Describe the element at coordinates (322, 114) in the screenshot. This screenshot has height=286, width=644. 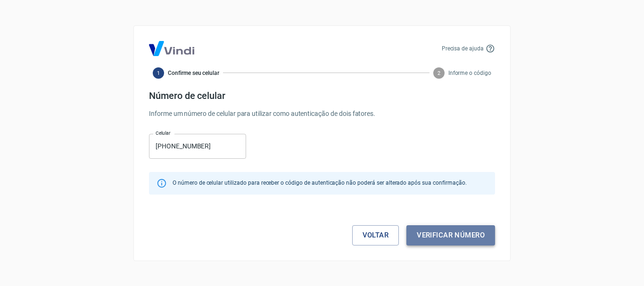
I see `p: Informe um número de celular para utilizar como autenticação de dois fatores.` at that location.